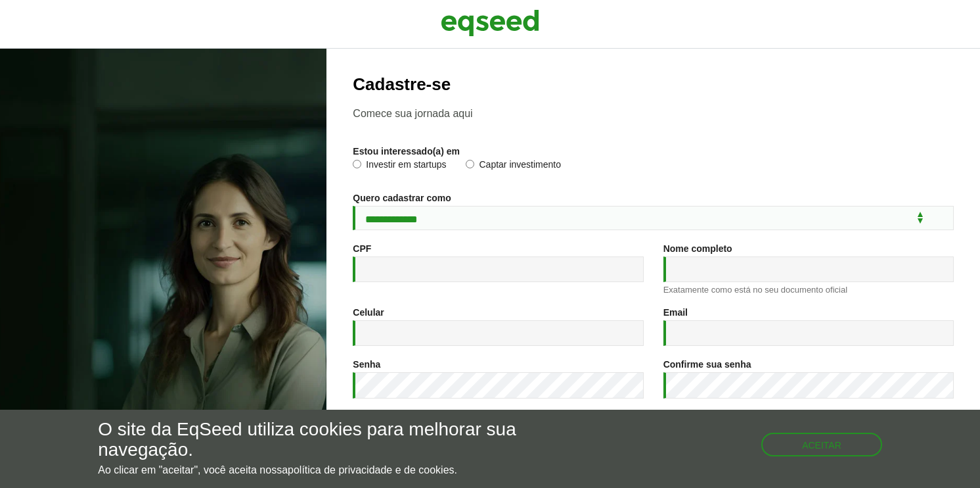 Image resolution: width=980 pixels, height=488 pixels. What do you see at coordinates (406, 151) in the screenshot?
I see `label: Estou interessado(a) em` at bounding box center [406, 151].